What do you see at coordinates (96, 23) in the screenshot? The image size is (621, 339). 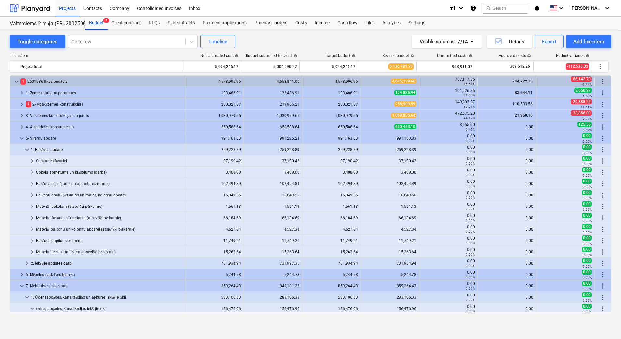 I see `div: Budget` at bounding box center [96, 23].